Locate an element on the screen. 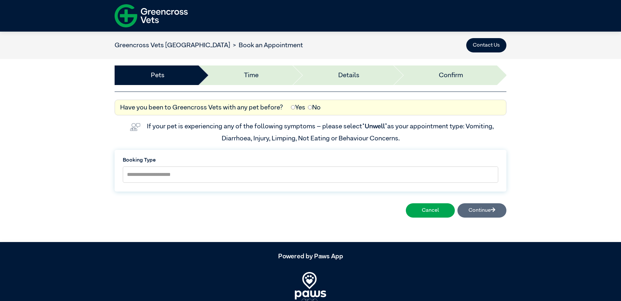 This screenshot has width=621, height=301. img: f-logo is located at coordinates (151, 16).